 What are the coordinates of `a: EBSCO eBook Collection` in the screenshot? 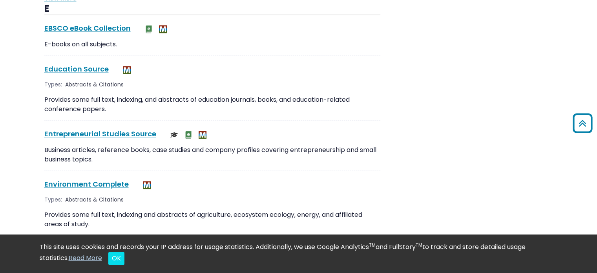 It's located at (88, 28).